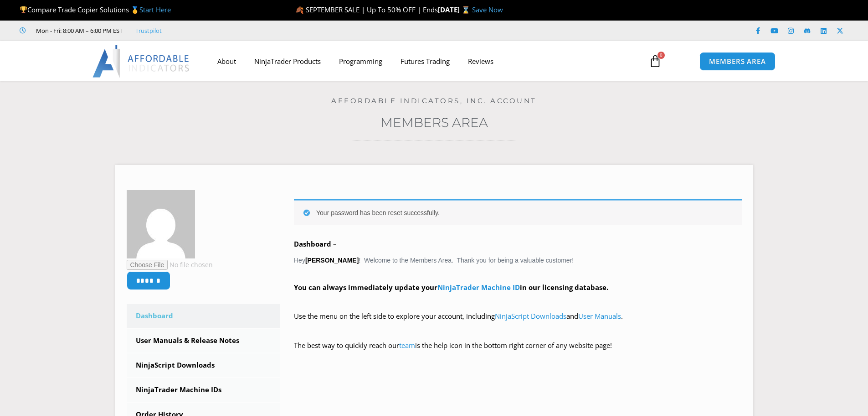 The width and height of the screenshot is (868, 416). Describe the element at coordinates (149, 30) in the screenshot. I see `a: Trustpilot` at that location.